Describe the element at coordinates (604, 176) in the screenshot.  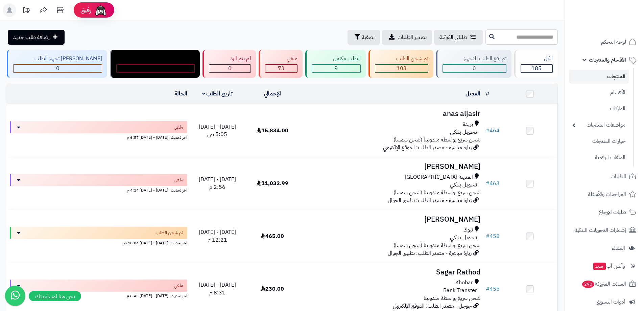
I see `a: الطلبات` at that location.